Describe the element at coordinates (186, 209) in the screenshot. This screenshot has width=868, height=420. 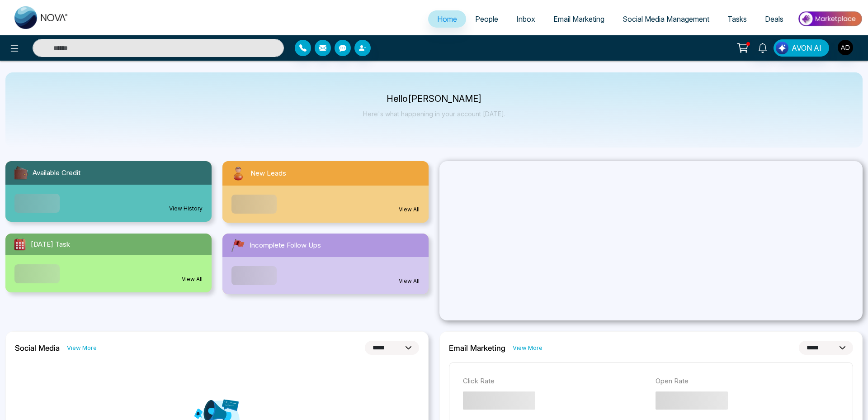
I see `a: View History` at that location.